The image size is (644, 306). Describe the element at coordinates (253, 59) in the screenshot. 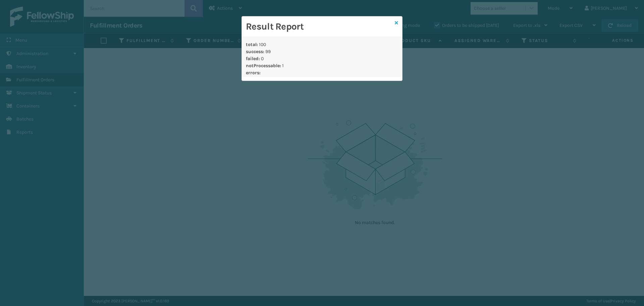

I see `strong: failed :` at that location.